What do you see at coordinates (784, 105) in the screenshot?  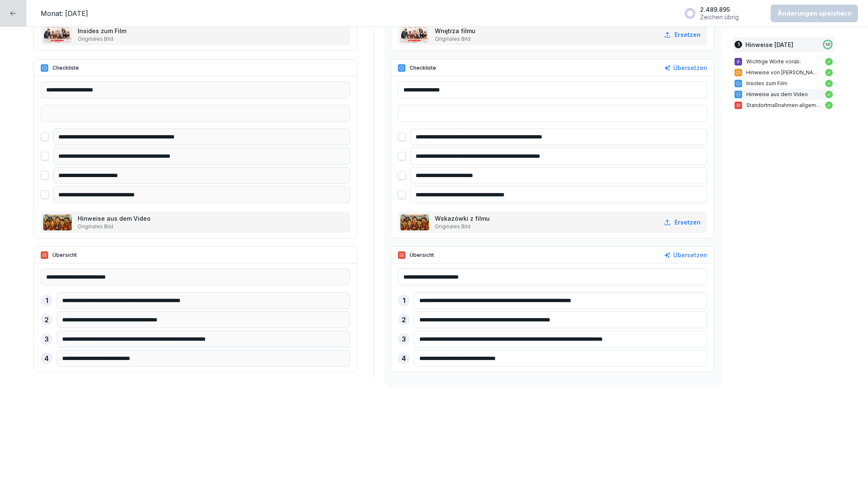 I see `p: Standortmaßnahmen allgemein:` at bounding box center [784, 105].